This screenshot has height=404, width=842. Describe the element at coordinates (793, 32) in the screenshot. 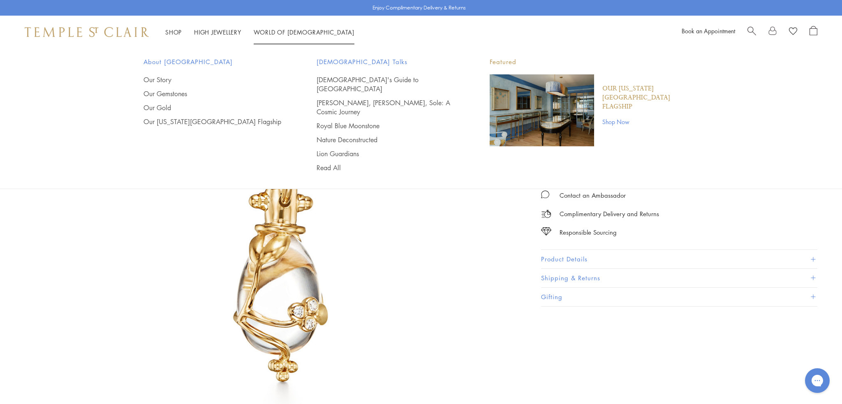

I see `a: View Wishlist` at that location.